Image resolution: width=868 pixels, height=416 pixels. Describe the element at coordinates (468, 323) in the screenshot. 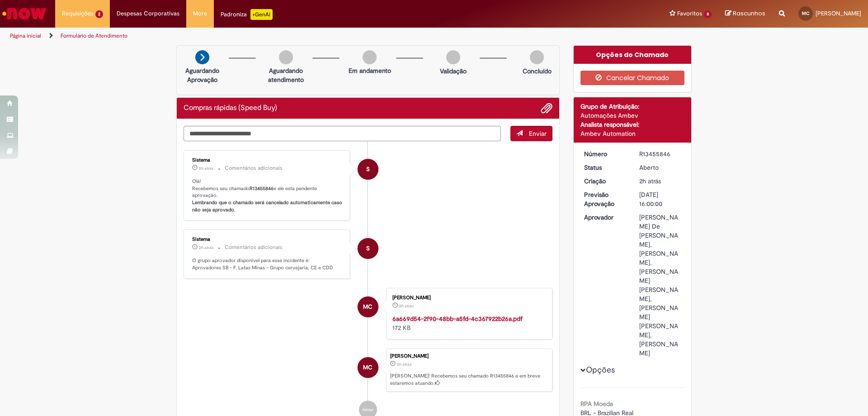

I see `div: 172 KB` at that location.